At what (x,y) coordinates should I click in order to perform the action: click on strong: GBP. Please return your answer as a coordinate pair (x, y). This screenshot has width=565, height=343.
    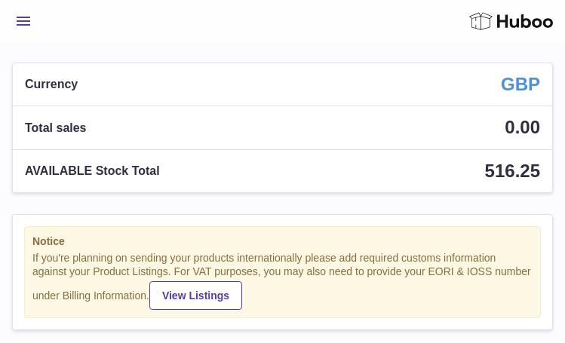
    Looking at the image, I should click on (521, 84).